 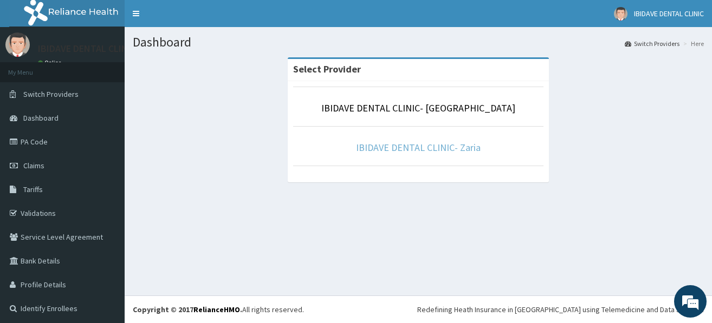 What do you see at coordinates (34, 166) in the screenshot?
I see `span: Claims` at bounding box center [34, 166].